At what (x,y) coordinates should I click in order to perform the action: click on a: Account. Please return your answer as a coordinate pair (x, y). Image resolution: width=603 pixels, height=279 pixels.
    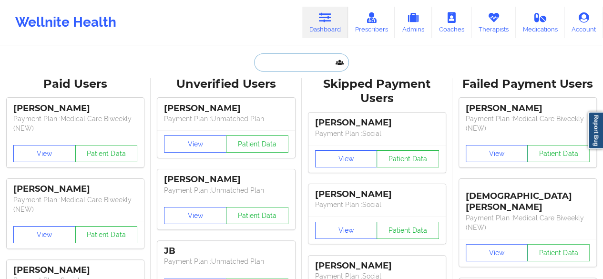
    Looking at the image, I should click on (584, 22).